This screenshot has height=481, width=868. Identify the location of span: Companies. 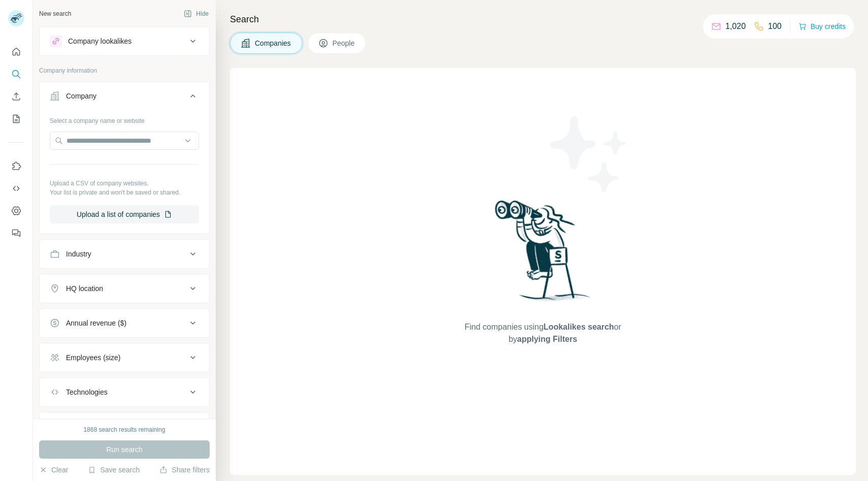
(273, 43).